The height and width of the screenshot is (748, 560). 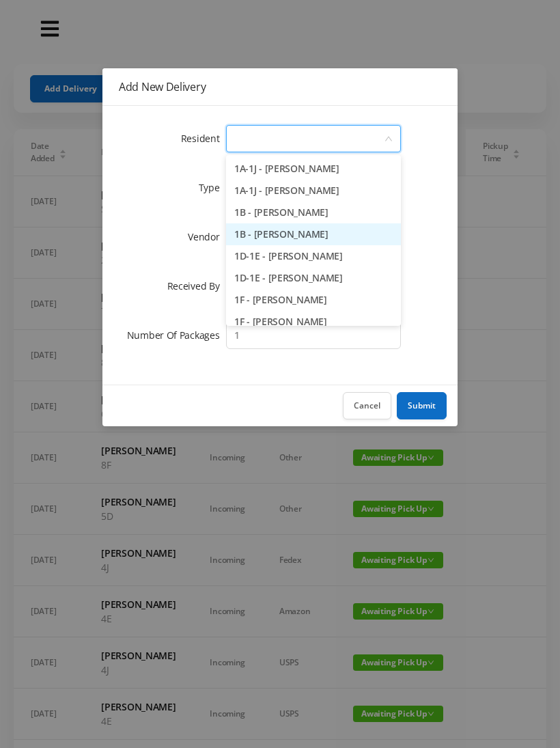 I want to click on label: Number Of Packages, so click(x=177, y=335).